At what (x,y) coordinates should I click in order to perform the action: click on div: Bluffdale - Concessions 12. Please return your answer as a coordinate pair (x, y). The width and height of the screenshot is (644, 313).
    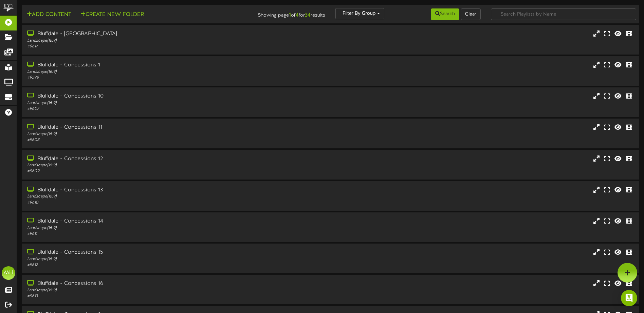
    Looking at the image, I should click on (151, 159).